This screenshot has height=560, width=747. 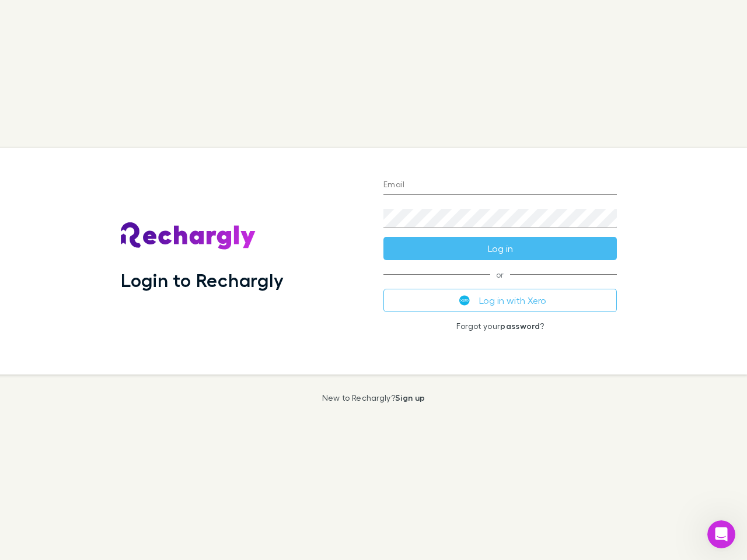 What do you see at coordinates (465, 301) in the screenshot?
I see `img: Xero's logo` at bounding box center [465, 301].